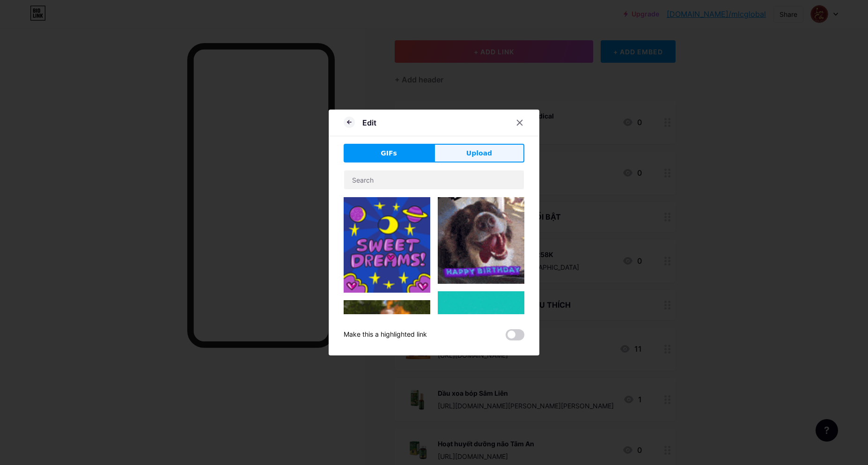  I want to click on button: GIFs, so click(388, 153).